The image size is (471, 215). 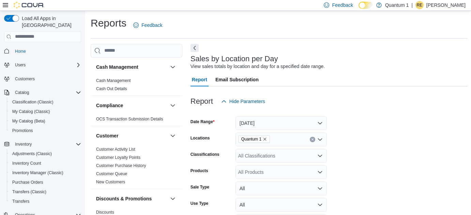 What do you see at coordinates (205, 155) in the screenshot?
I see `label: Classifications` at bounding box center [205, 155].